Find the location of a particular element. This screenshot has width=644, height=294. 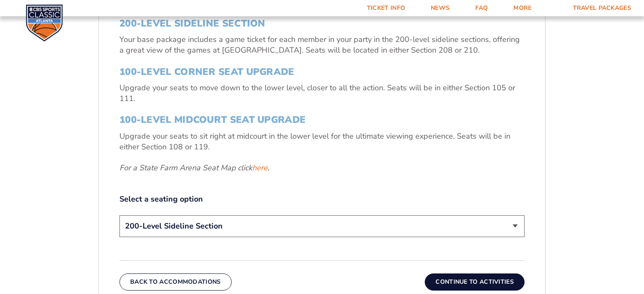

img: CBS Sports Classic is located at coordinates (44, 22).